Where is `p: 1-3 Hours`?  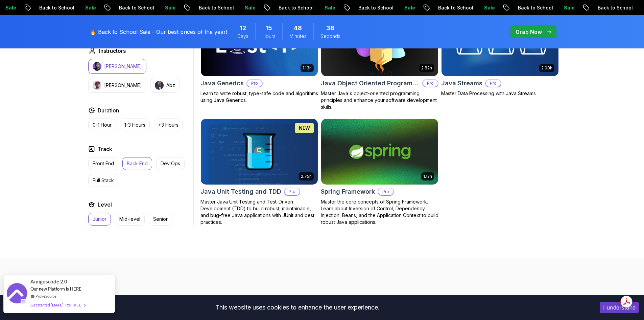
p: 1-3 Hours is located at coordinates (135, 125).